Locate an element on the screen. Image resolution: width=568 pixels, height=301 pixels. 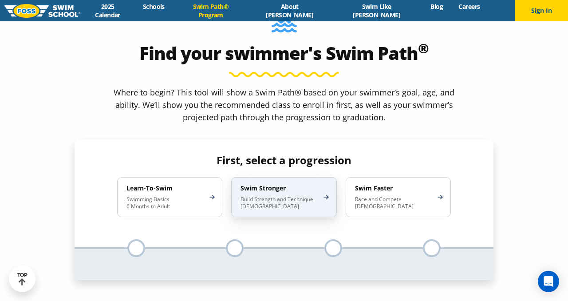
a: Careers is located at coordinates (469, 6).